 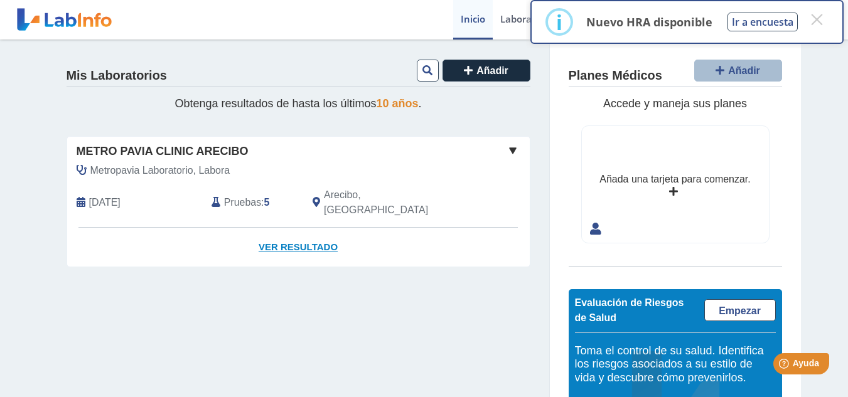 I want to click on span: 2025-09-15, so click(x=105, y=203).